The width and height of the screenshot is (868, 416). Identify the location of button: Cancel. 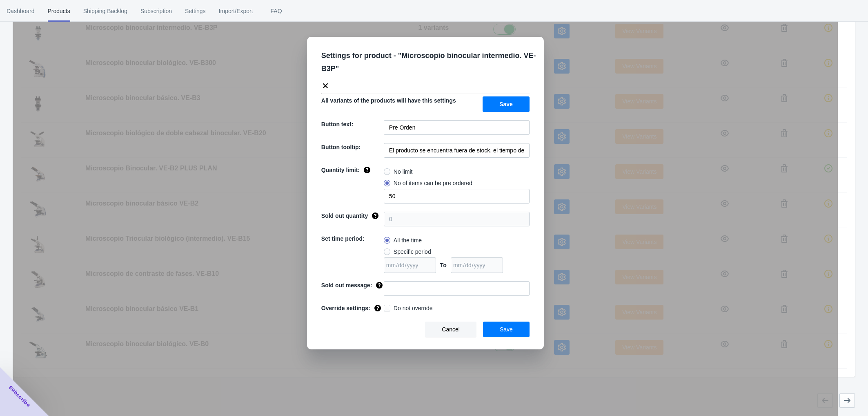
(451, 330).